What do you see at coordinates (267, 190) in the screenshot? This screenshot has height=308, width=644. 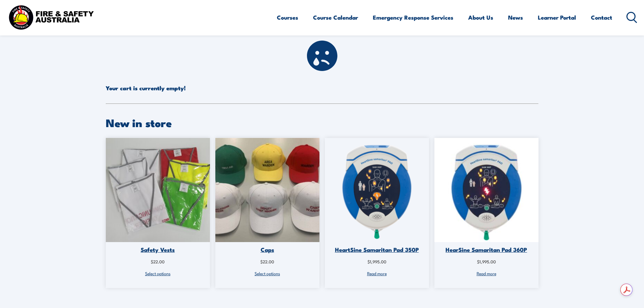 I see `img: Caps` at bounding box center [267, 190].